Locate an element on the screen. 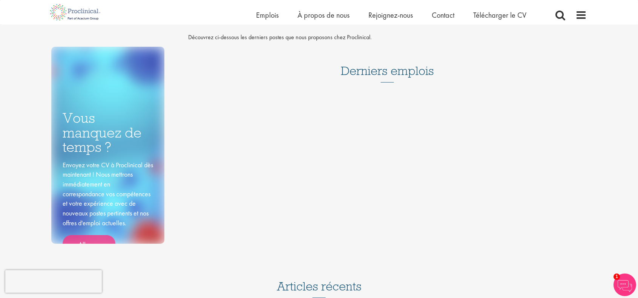 This screenshot has width=638, height=298. font: À propos de nous is located at coordinates (324, 15).